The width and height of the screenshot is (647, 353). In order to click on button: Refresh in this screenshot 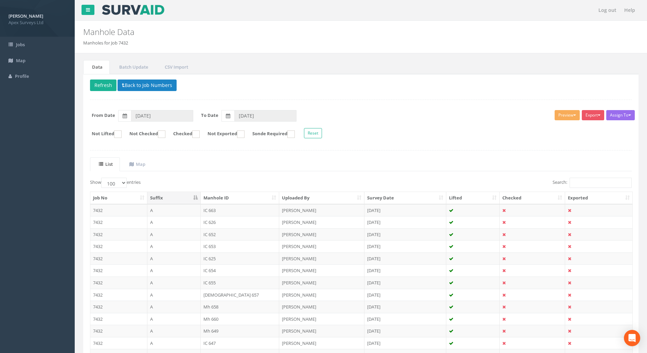, I will do `click(103, 85)`.